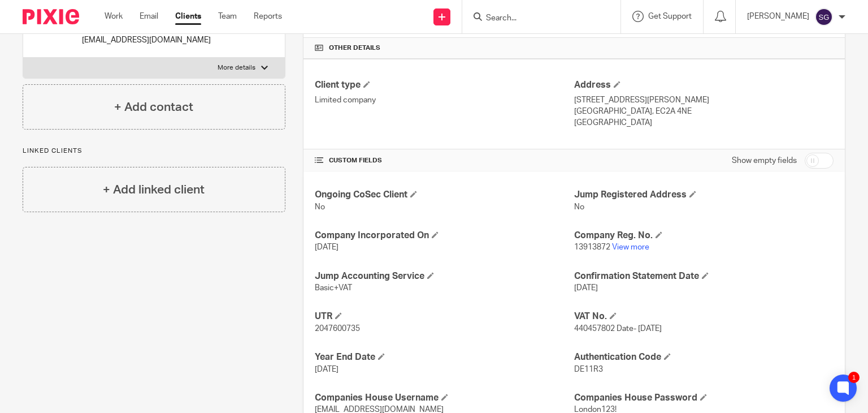  What do you see at coordinates (153, 189) in the screenshot?
I see `h4: + Add linked client` at bounding box center [153, 189].